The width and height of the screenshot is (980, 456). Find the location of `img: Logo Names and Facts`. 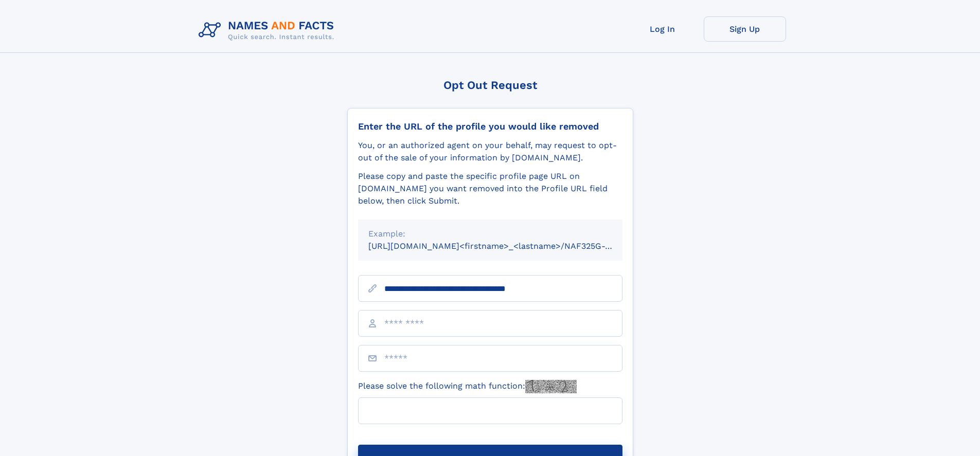

img: Logo Names and Facts is located at coordinates (269, 30).